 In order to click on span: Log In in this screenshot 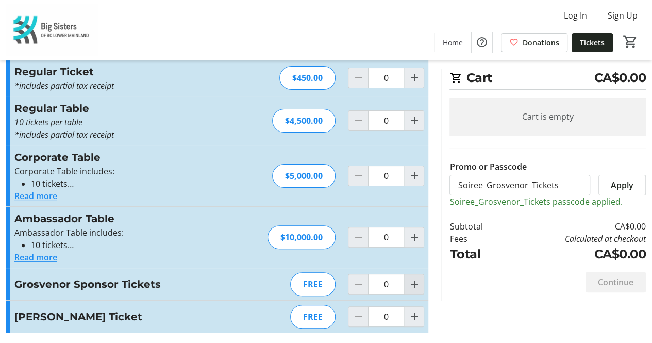, I will do `click(575, 15)`.